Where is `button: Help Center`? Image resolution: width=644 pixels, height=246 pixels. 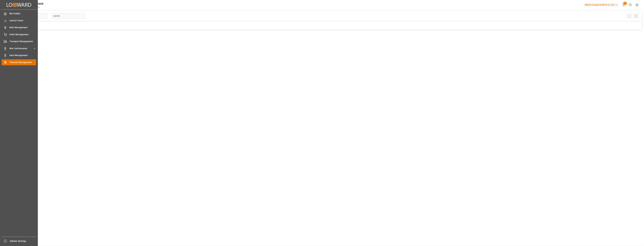
button: Help Center is located at coordinates (630, 5).